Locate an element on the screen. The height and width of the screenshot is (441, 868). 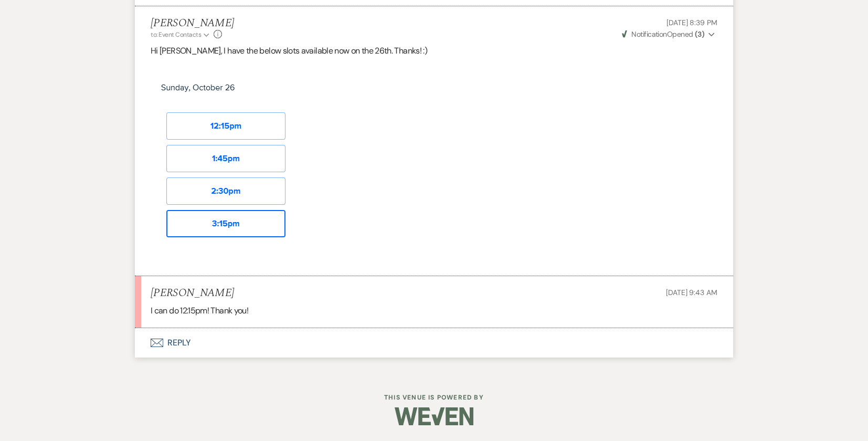
img: Weven Logo is located at coordinates (434, 416).